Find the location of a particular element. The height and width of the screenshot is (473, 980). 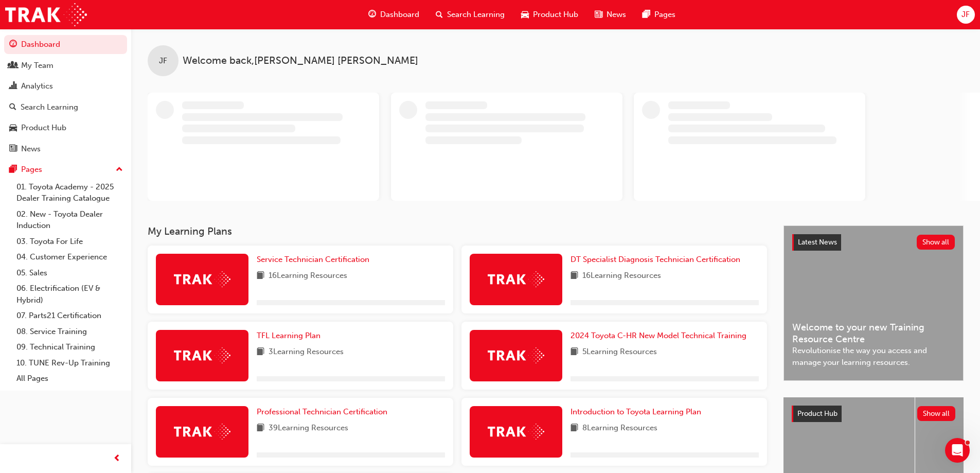

span: 5 Learning Resources is located at coordinates (619, 352).